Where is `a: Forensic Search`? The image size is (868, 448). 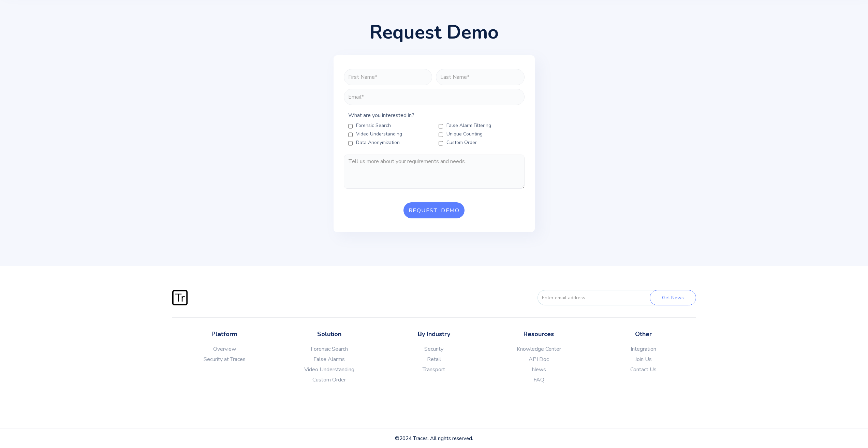 a: Forensic Search is located at coordinates (329, 350).